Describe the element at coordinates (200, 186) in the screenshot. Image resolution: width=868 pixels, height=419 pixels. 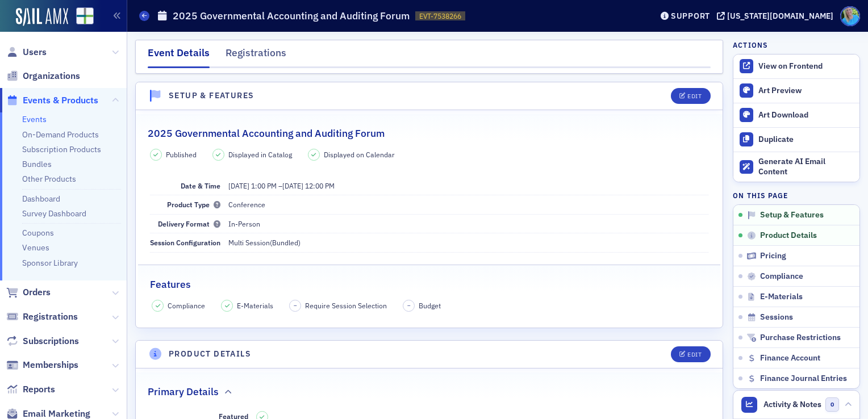
I see `span: Date & Time` at that location.